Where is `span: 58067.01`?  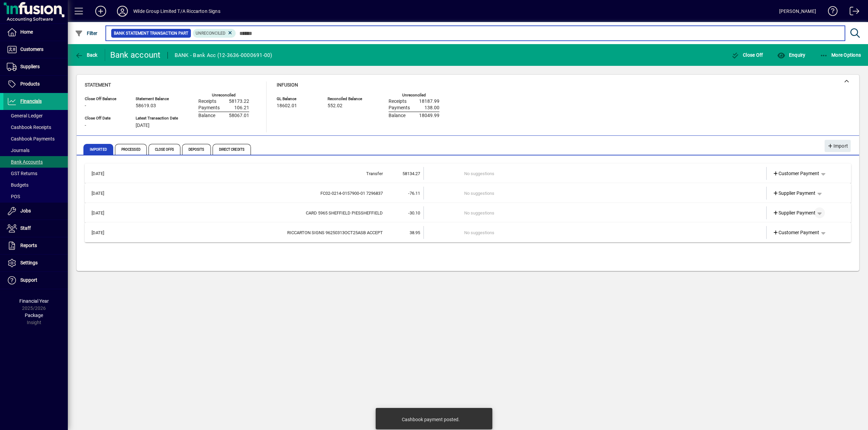
span: 58067.01 is located at coordinates (239, 116).